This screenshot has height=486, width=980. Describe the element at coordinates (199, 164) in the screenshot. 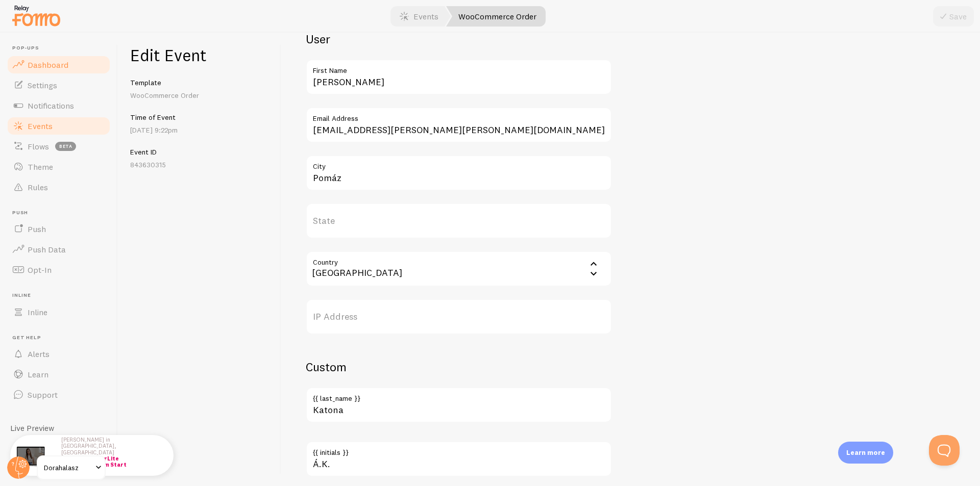

I see `p: 843630315` at that location.